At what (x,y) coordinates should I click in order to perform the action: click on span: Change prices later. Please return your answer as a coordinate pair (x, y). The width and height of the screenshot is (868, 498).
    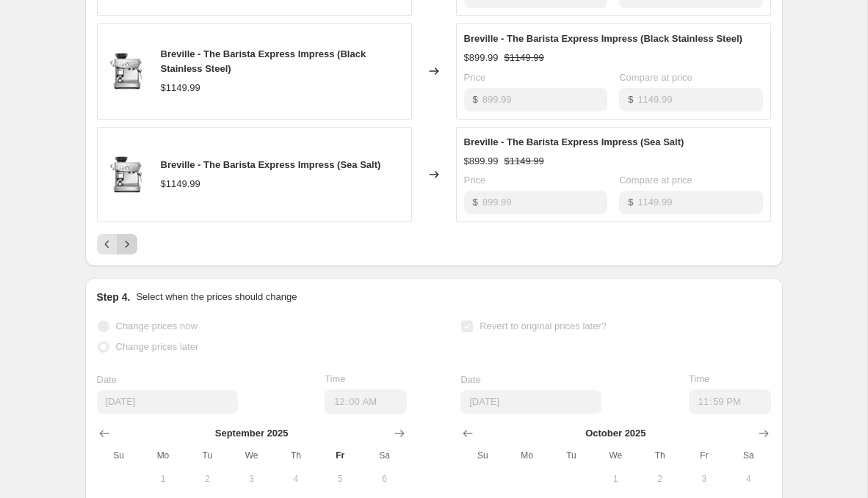
    Looking at the image, I should click on (157, 347).